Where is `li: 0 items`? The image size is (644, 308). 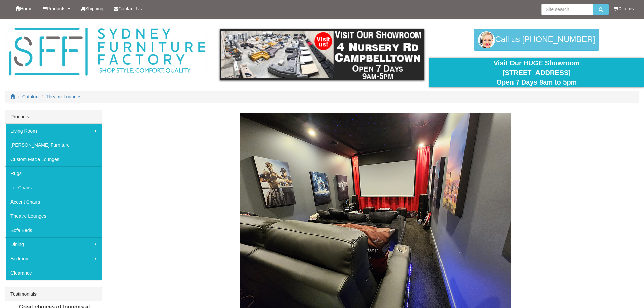
li: 0 items is located at coordinates (624, 9).